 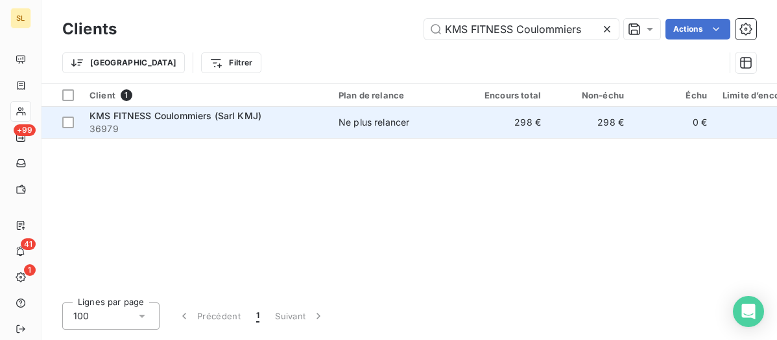 What do you see at coordinates (300, 316) in the screenshot?
I see `button: Suivant` at bounding box center [300, 316].